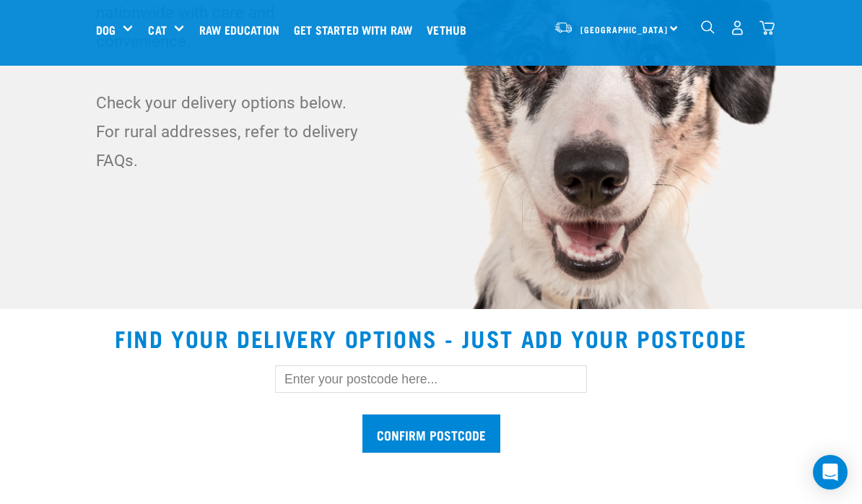 This screenshot has height=504, width=862. Describe the element at coordinates (431, 338) in the screenshot. I see `h2: Find your delivery options - just add your postcode` at that location.